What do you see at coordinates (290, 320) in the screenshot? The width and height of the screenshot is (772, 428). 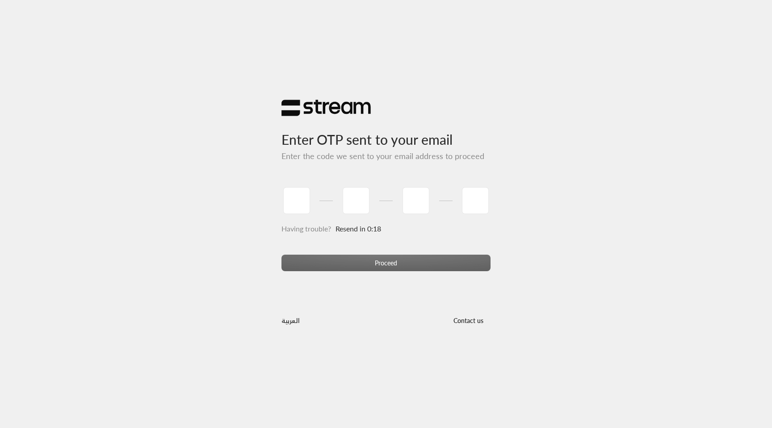 I see `a: العربية` at bounding box center [290, 320].